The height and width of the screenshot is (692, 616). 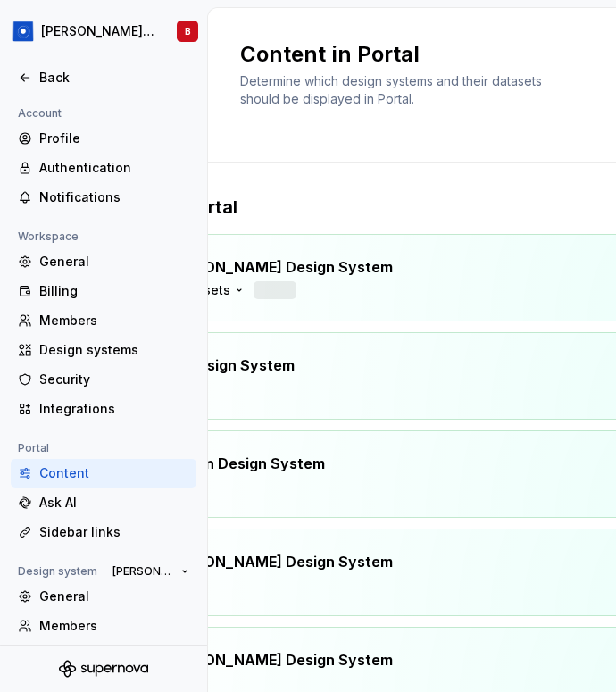 I want to click on a: Authentication, so click(x=104, y=168).